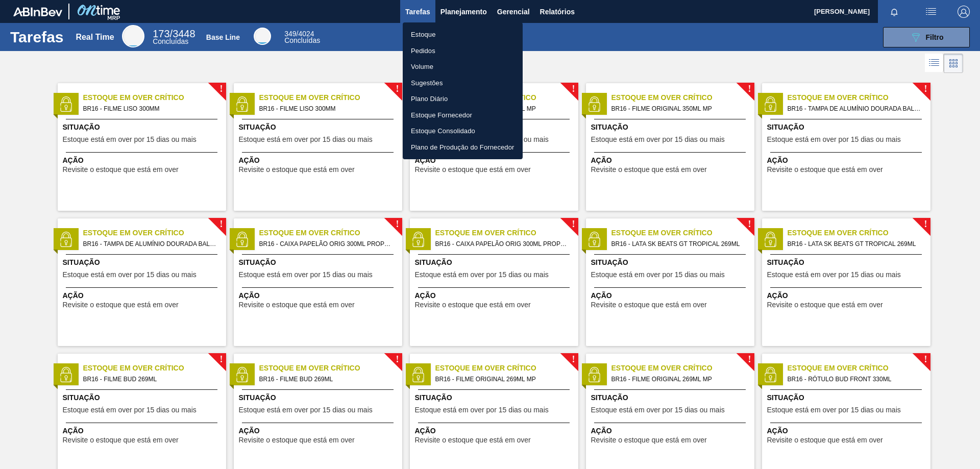 The image size is (980, 469). I want to click on li: Plano Diário, so click(463, 99).